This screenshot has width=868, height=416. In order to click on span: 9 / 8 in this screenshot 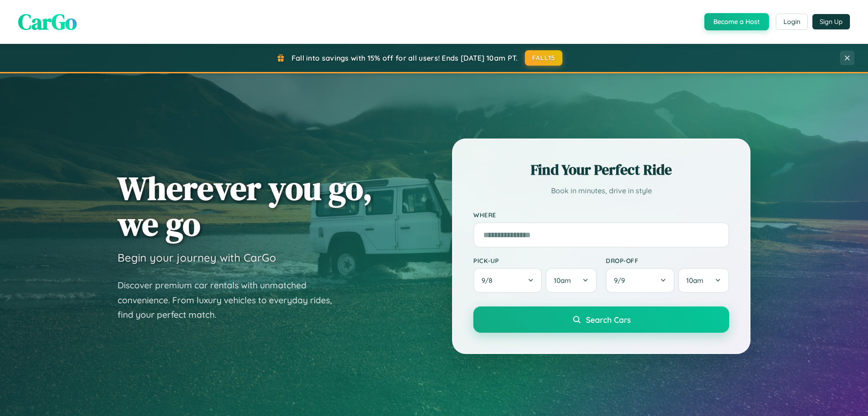, I will do `click(489, 280)`.